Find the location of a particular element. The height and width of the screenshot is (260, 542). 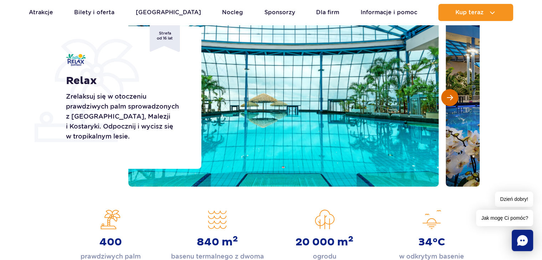

a: Sponsorzy is located at coordinates (280, 12).